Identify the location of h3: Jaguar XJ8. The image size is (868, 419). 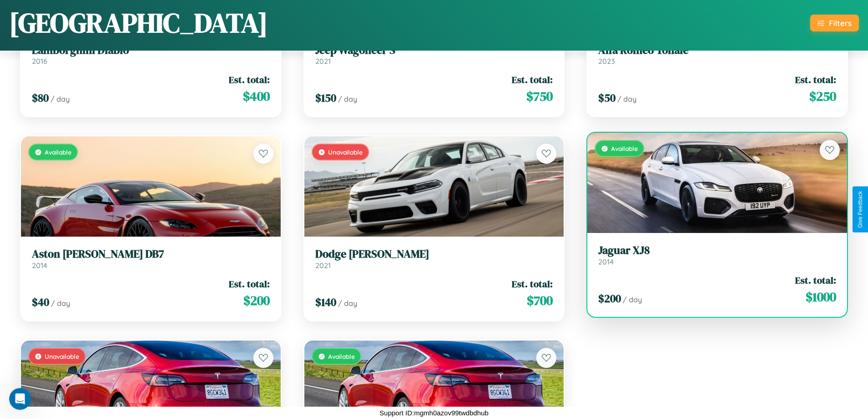
(717, 250).